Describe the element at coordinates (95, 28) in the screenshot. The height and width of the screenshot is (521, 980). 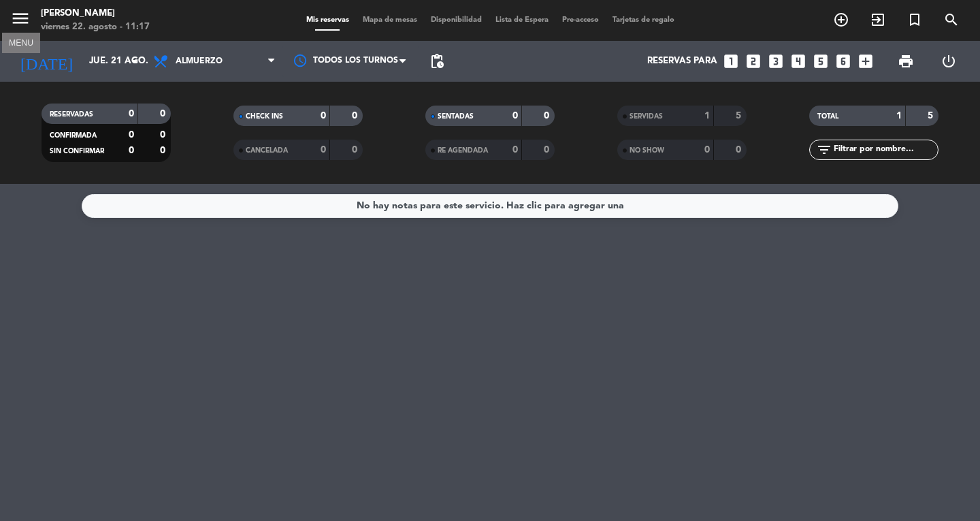
I see `div: viernes 22. agosto - 11:17` at that location.